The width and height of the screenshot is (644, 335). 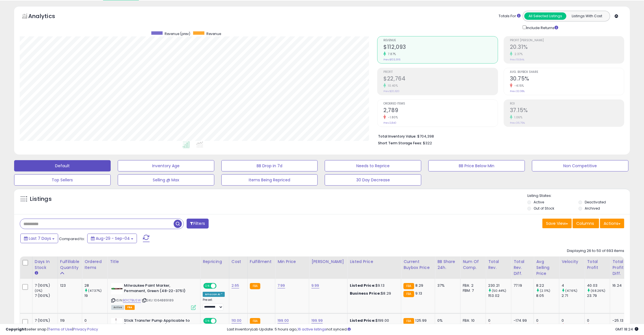 I want to click on small: (47.37%), so click(x=95, y=291).